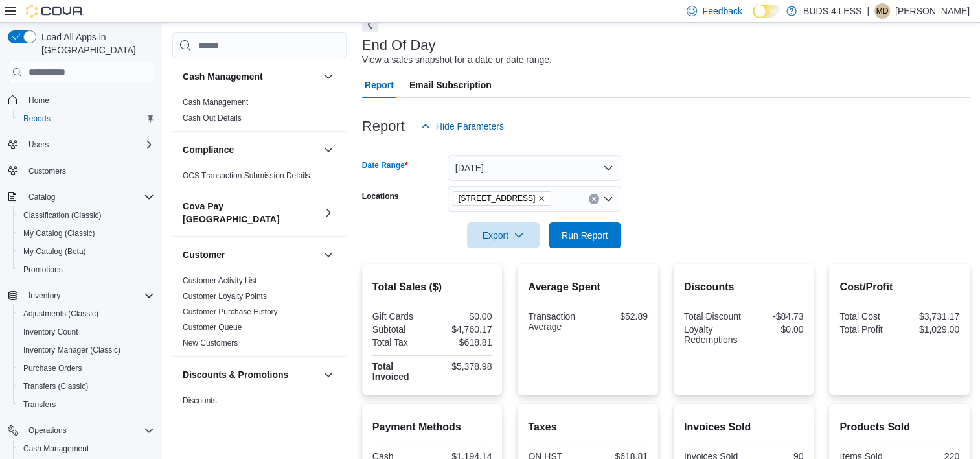 The height and width of the screenshot is (459, 980). What do you see at coordinates (199, 401) in the screenshot?
I see `span: Discounts` at bounding box center [199, 401].